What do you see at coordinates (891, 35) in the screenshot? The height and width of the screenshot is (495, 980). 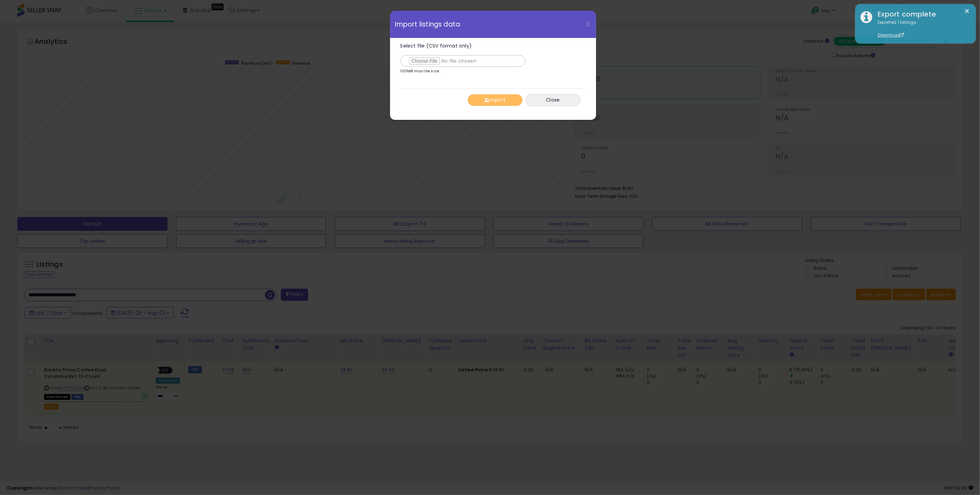 I see `a: Download` at bounding box center [891, 35].